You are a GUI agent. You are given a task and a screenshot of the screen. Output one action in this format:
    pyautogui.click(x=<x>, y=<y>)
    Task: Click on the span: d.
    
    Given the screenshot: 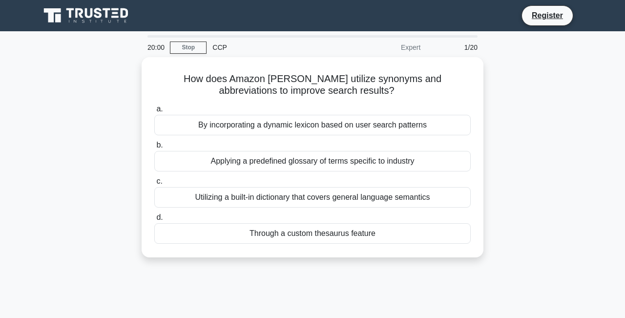 What is the action you would take?
    pyautogui.click(x=159, y=217)
    